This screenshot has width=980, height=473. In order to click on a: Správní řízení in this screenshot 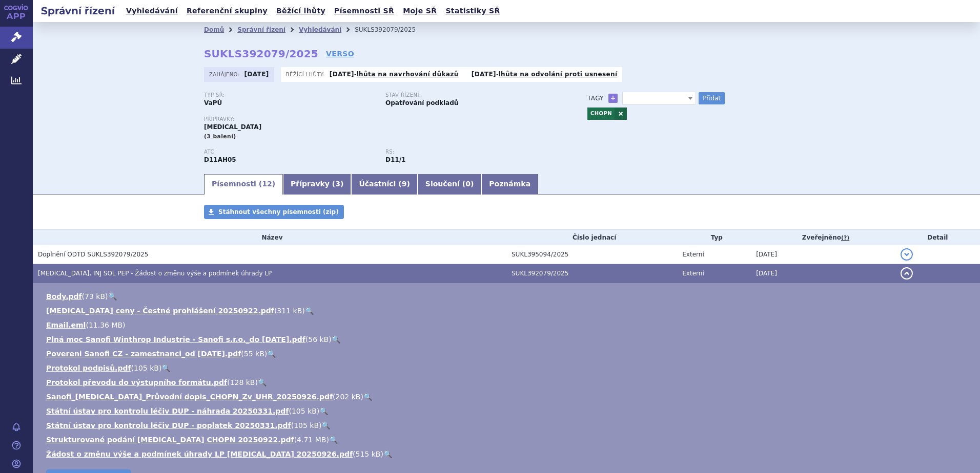, I will do `click(261, 30)`.